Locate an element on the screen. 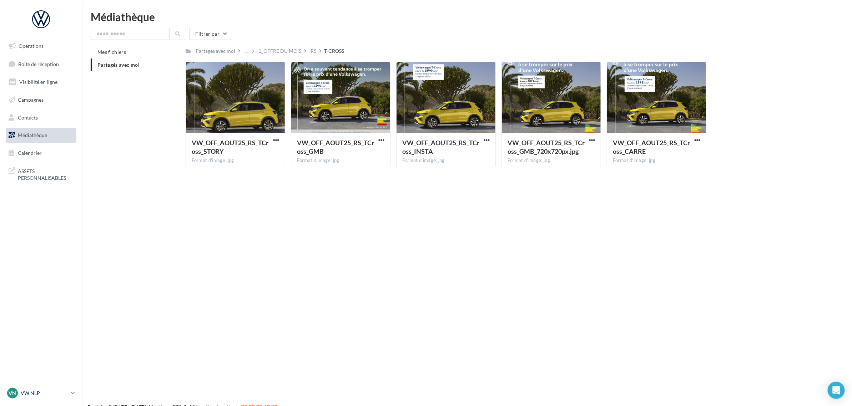  span: VN is located at coordinates (12, 393).